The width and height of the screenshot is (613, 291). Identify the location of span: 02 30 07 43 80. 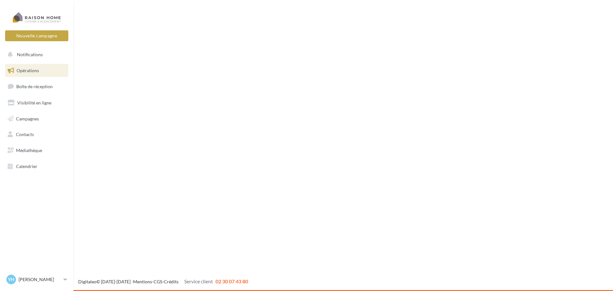
(232, 281).